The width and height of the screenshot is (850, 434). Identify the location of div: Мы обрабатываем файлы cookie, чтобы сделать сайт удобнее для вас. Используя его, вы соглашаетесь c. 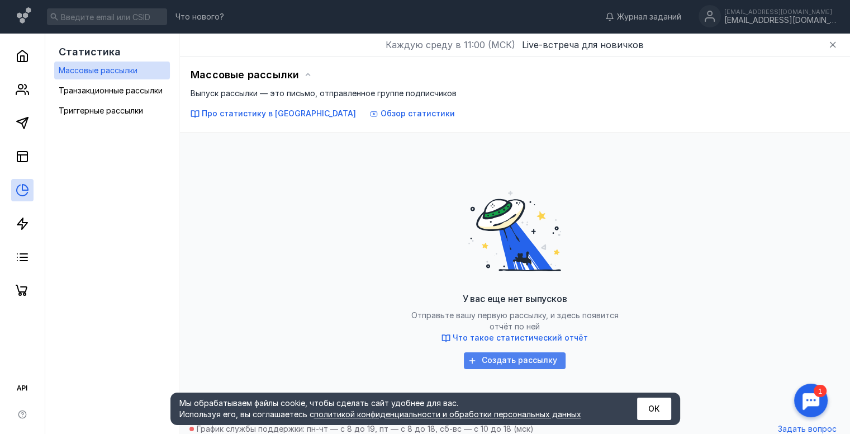
(394, 408).